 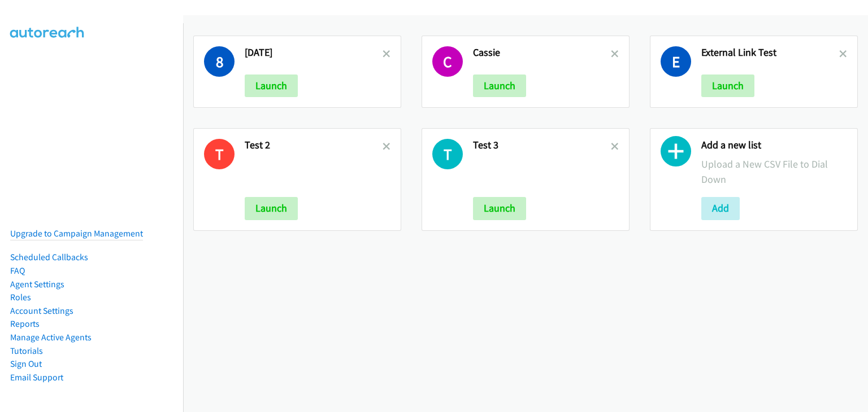 What do you see at coordinates (51, 337) in the screenshot?
I see `a: Manage Active Agents` at bounding box center [51, 337].